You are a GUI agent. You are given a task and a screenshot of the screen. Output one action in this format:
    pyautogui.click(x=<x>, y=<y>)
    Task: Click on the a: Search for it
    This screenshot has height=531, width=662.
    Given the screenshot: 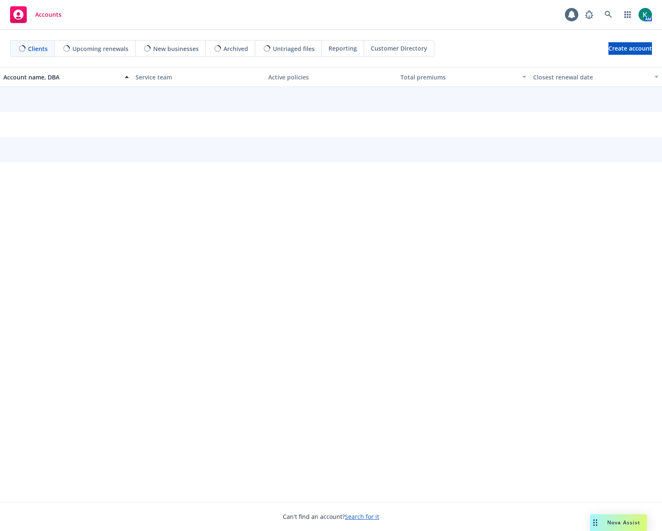 What is the action you would take?
    pyautogui.click(x=362, y=516)
    